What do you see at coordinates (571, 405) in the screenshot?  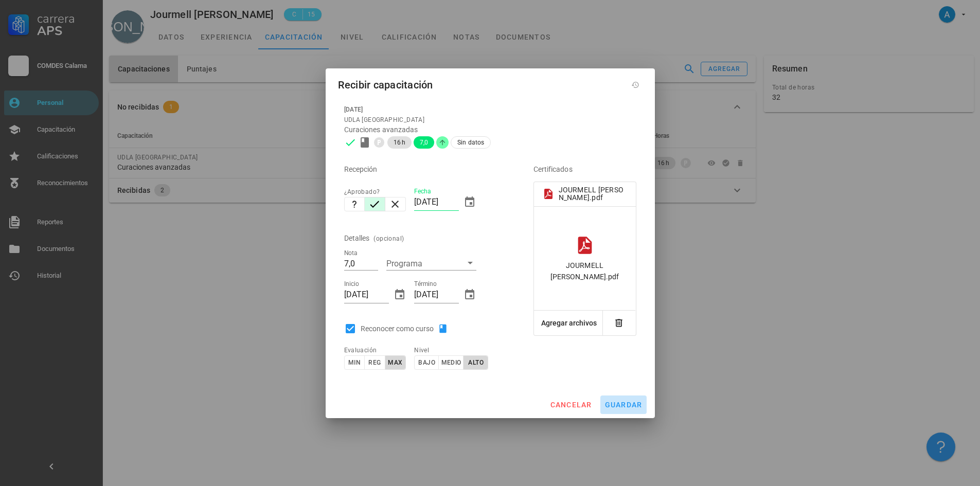 I see `button: cancelar` at bounding box center [571, 405].